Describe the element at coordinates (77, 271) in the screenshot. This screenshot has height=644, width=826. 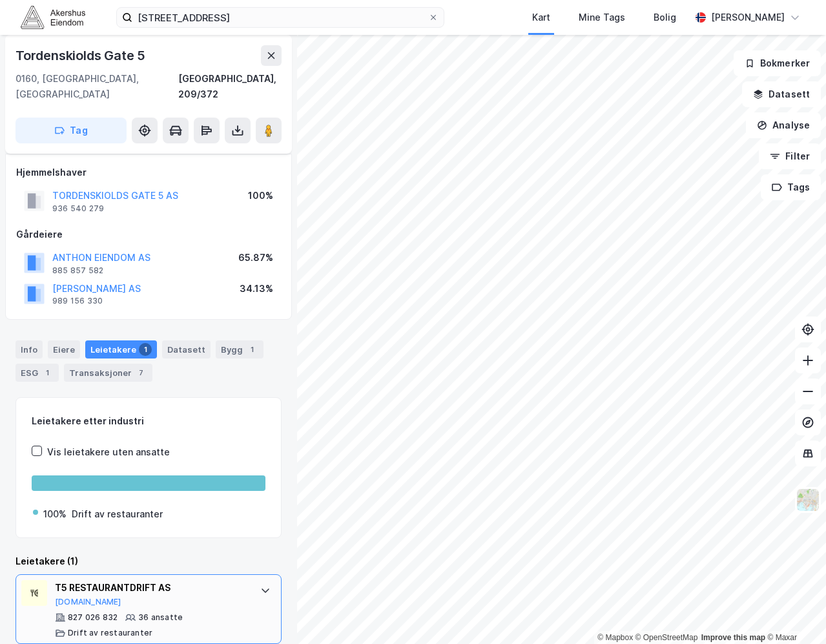
I see `div: 885 857 582` at that location.